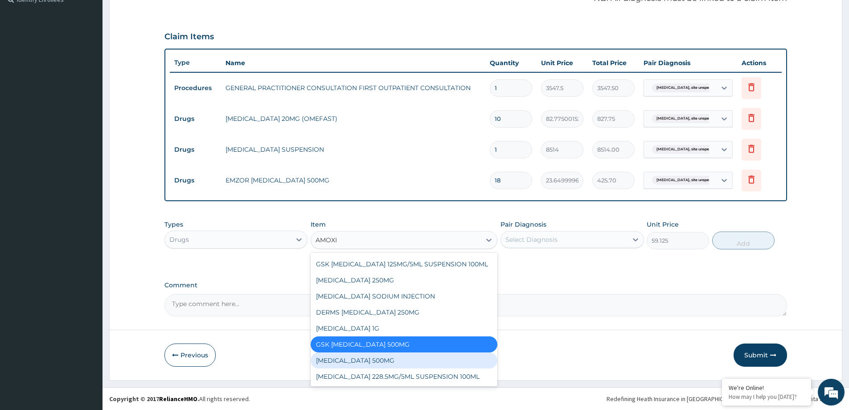 This screenshot has width=849, height=410. What do you see at coordinates (26, 56) in the screenshot?
I see `img: d_794563401_company_1708531726252_794563401` at bounding box center [26, 56].